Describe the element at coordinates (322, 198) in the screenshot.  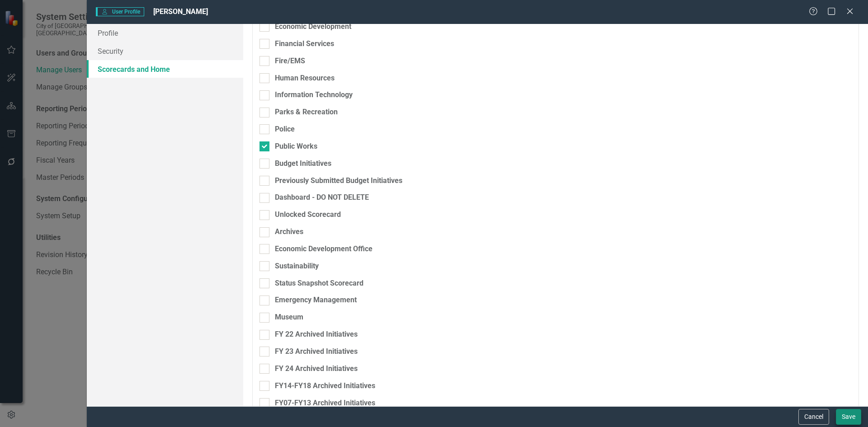
I see `div: Dashboard - DO NOT DELETE` at that location.